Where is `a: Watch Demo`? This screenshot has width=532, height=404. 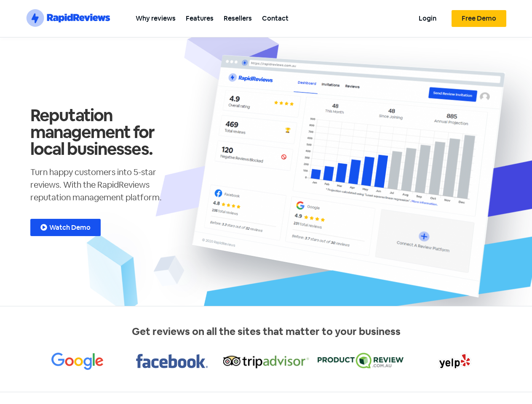
a: Watch Demo is located at coordinates (65, 227).